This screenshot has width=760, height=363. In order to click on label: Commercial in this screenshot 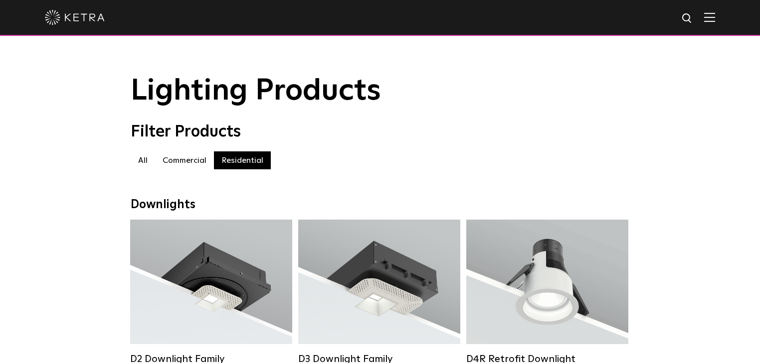, I will do `click(184, 161)`.